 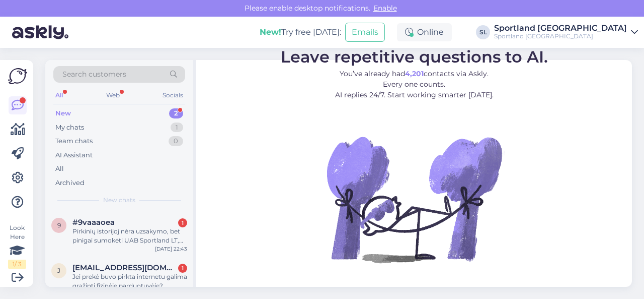 What do you see at coordinates (483, 32) in the screenshot?
I see `div: SL` at bounding box center [483, 32].